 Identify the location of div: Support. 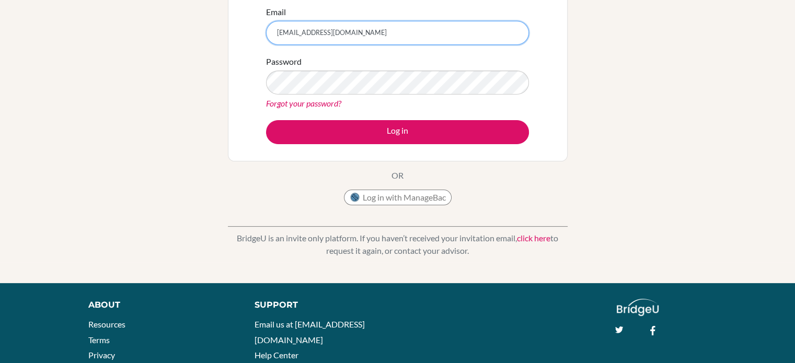
(321, 305).